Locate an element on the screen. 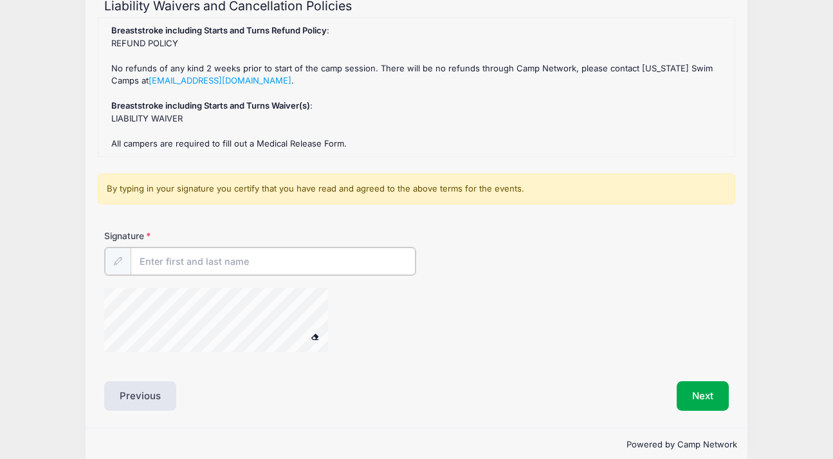  p: Powered by Camp Network is located at coordinates (416, 445).